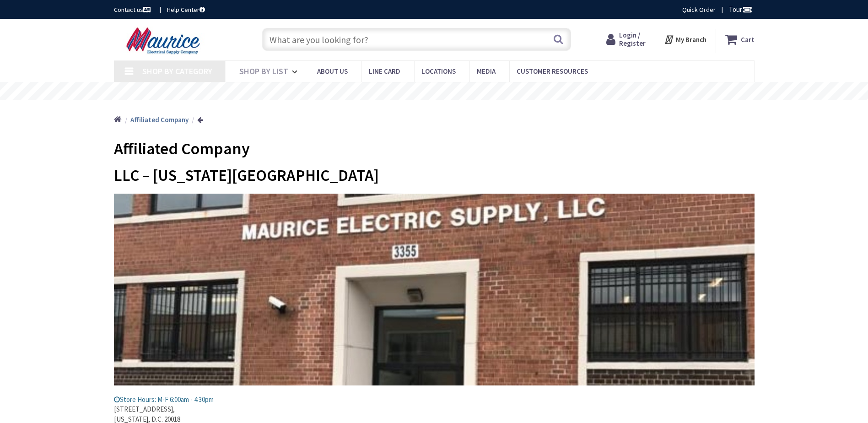  Describe the element at coordinates (685, 39) in the screenshot. I see `div: My Branch` at that location.